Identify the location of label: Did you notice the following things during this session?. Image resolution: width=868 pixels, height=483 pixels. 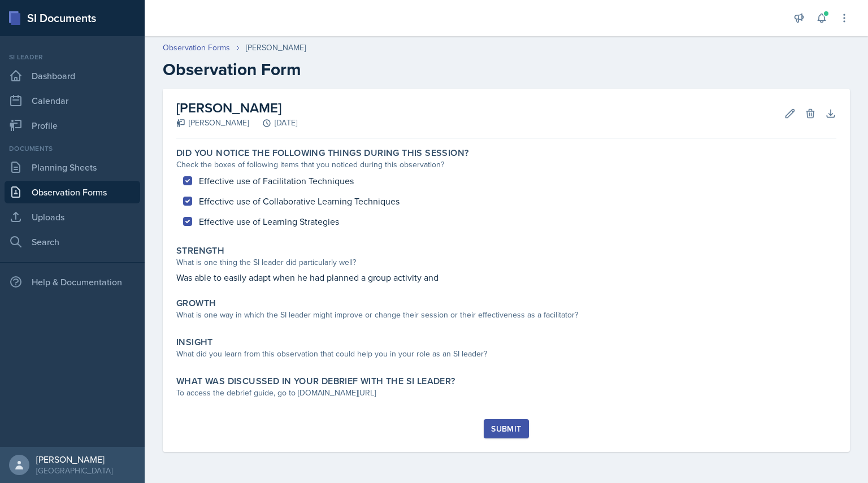
(322, 153).